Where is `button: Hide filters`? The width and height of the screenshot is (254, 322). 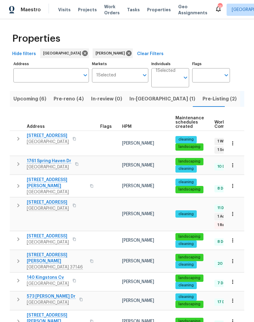
button: Hide filters is located at coordinates (24, 54).